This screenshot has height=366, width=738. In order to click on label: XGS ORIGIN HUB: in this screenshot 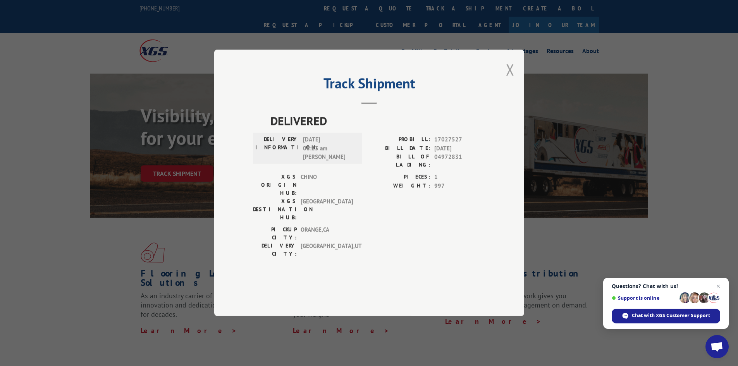, I will do `click(275, 185)`.